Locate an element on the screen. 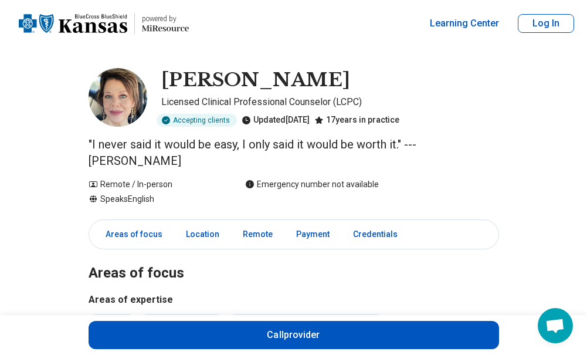  a: Remote is located at coordinates (257, 234).